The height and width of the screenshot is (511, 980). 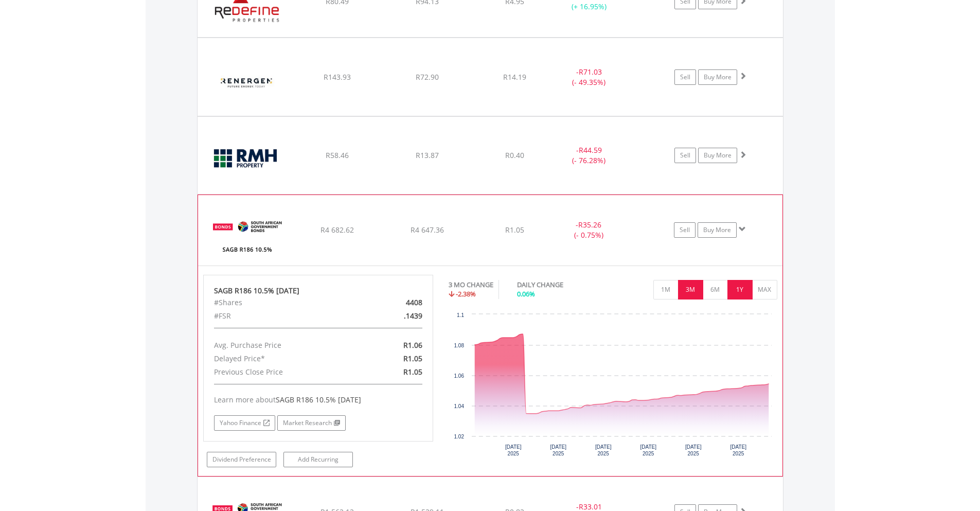 What do you see at coordinates (337, 155) in the screenshot?
I see `span: R58.46` at bounding box center [337, 155].